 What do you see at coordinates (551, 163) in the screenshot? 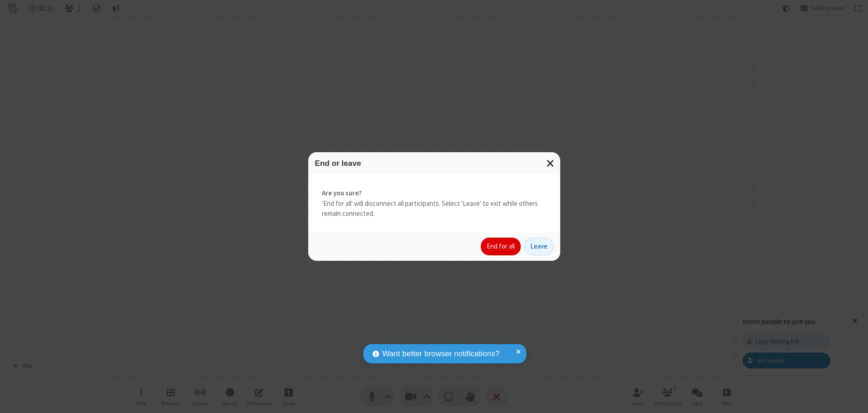
I see `button: Close modal` at bounding box center [551, 163].